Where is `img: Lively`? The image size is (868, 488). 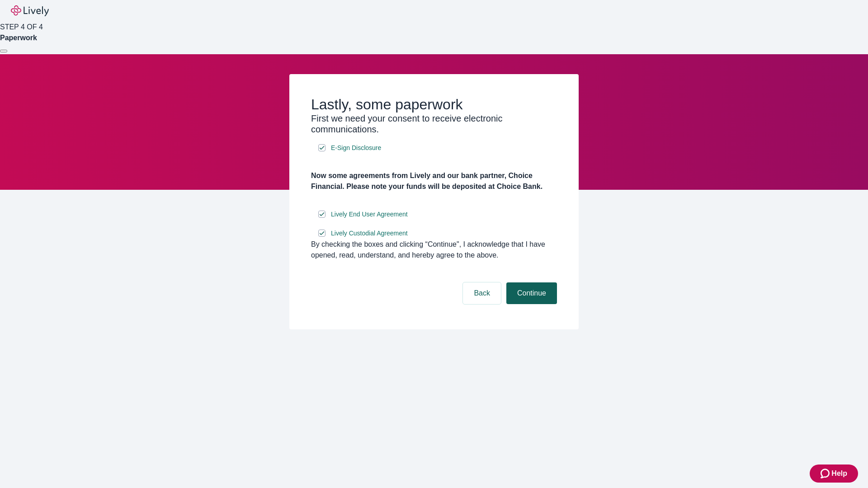
img: Lively is located at coordinates (30, 11).